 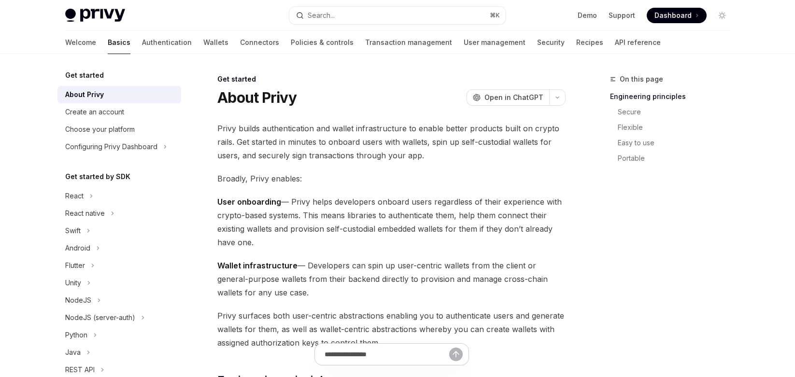 I want to click on span: Open in ChatGPT, so click(x=514, y=98).